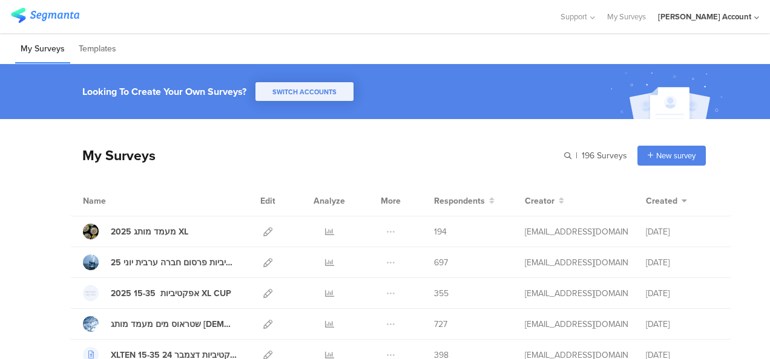 The height and width of the screenshot is (359, 770). Describe the element at coordinates (440, 263) in the screenshot. I see `span: 697` at that location.